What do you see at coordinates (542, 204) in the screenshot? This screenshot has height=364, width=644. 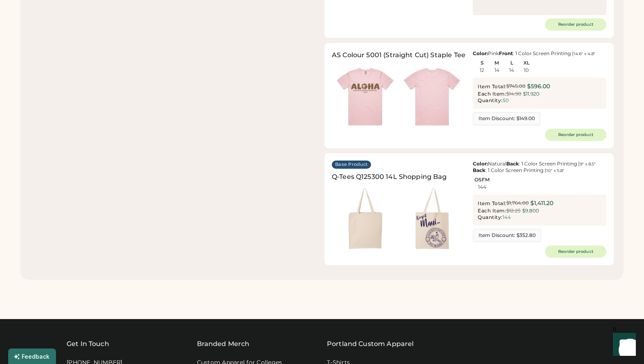 I see `div: $1,411.20` at bounding box center [542, 204].